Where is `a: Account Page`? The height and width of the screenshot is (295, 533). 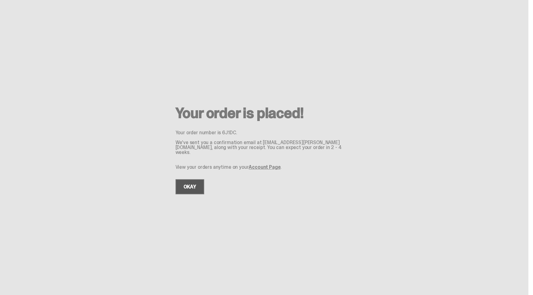 a: Account Page is located at coordinates (264, 167).